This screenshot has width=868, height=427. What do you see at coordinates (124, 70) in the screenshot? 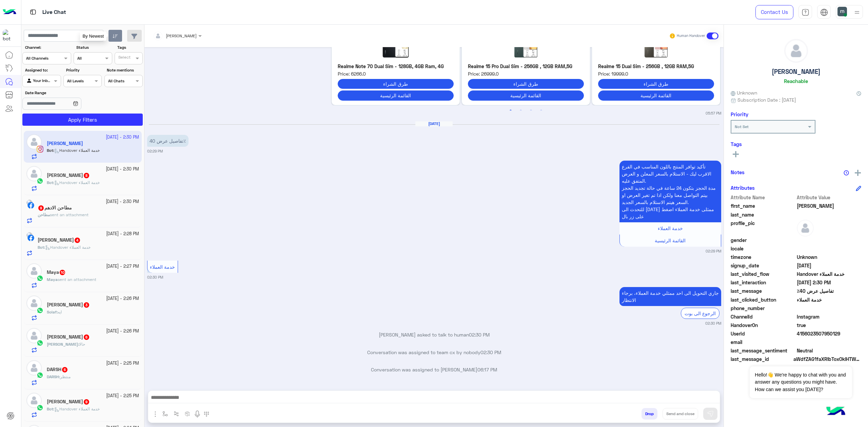
I see `label: Note mentions` at bounding box center [124, 70].